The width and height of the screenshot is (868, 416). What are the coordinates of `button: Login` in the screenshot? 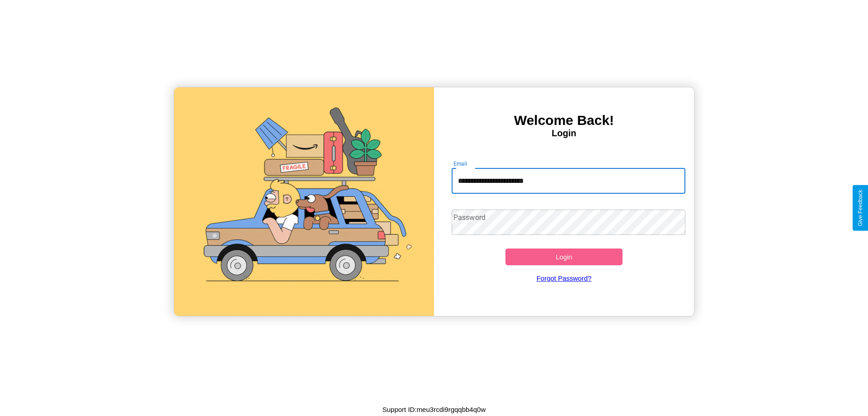 It's located at (564, 256).